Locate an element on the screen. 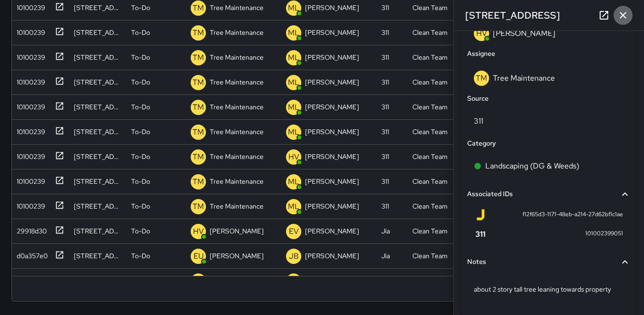 This screenshot has width=644, height=315. div: 448 Tehama Street is located at coordinates (98, 57).